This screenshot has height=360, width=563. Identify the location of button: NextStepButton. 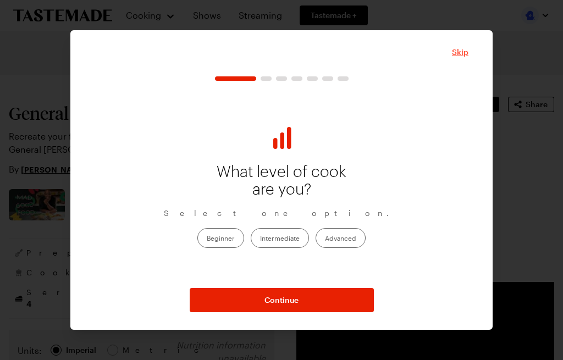
(282, 300).